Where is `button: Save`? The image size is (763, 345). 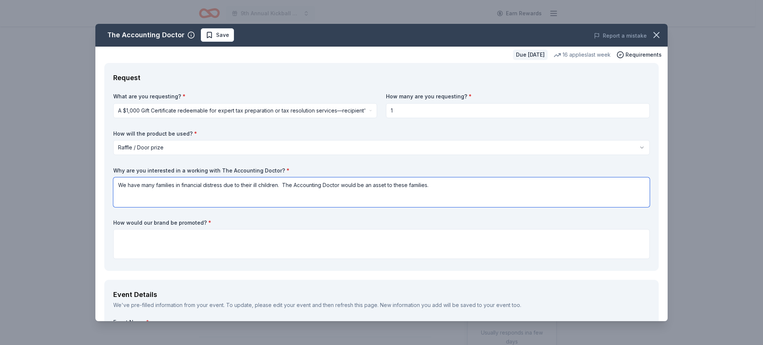
button: Save is located at coordinates (217, 35).